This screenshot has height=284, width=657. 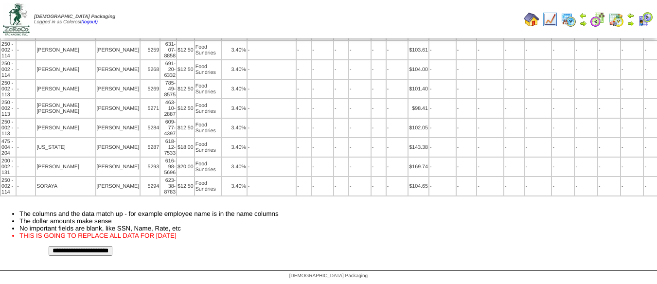 What do you see at coordinates (569, 19) in the screenshot?
I see `img: calendarprod.gif` at bounding box center [569, 19].